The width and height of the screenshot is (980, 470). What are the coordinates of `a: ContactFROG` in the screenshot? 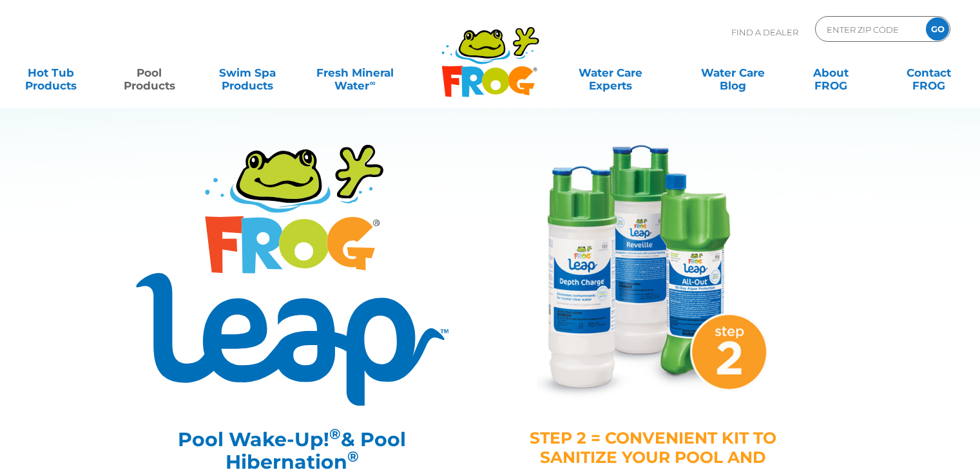 It's located at (929, 73).